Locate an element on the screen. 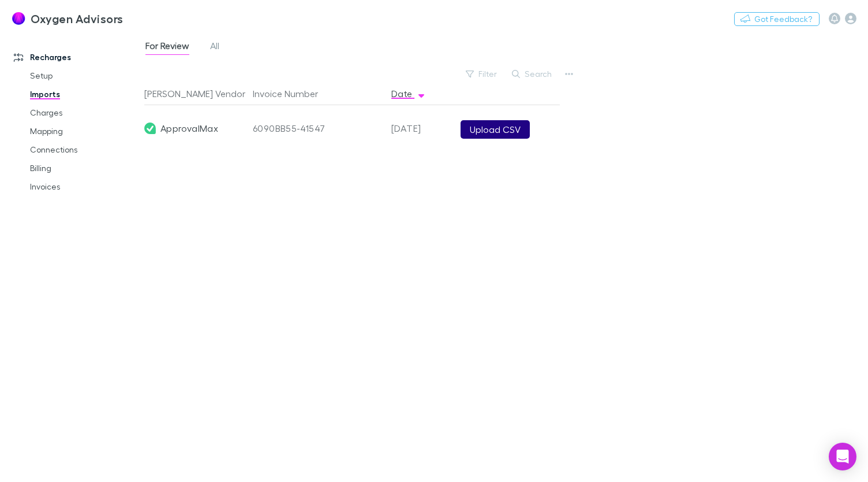 This screenshot has height=482, width=868. img: Oxygen Advisors's Logo is located at coordinates (18, 19).